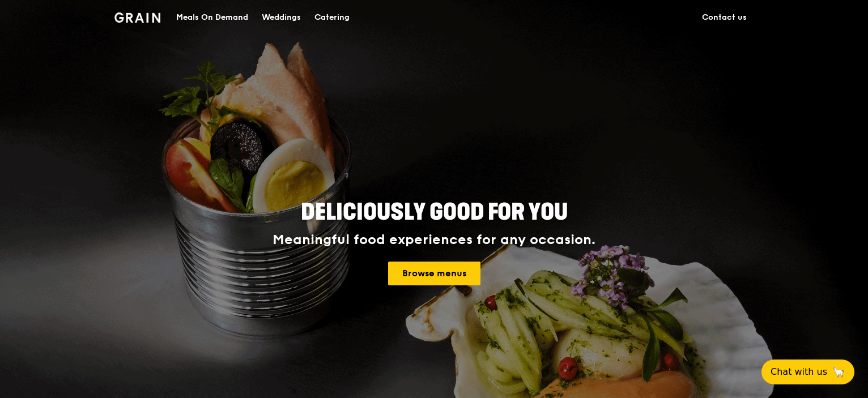  Describe the element at coordinates (332, 18) in the screenshot. I see `a: Catering` at that location.